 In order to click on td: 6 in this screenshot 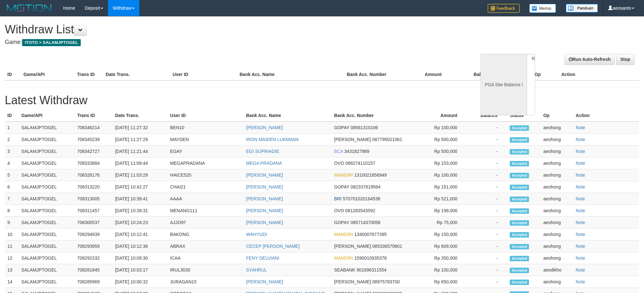, I will do `click(12, 187)`.